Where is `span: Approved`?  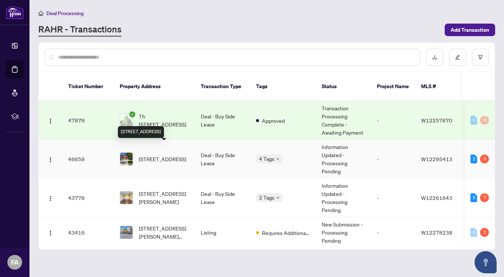
span: Approved is located at coordinates (273, 120).